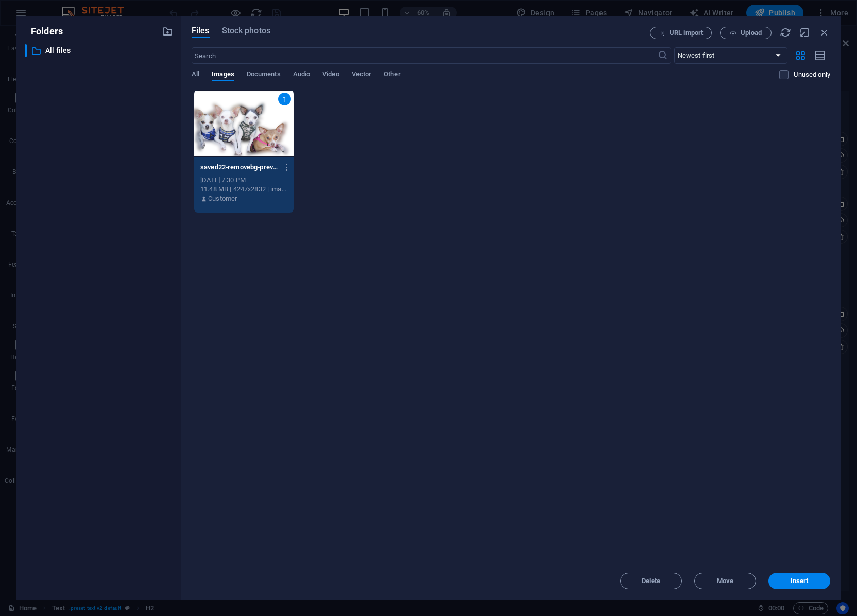 This screenshot has width=857, height=616. Describe the element at coordinates (681, 33) in the screenshot. I see `button: URL import` at that location.